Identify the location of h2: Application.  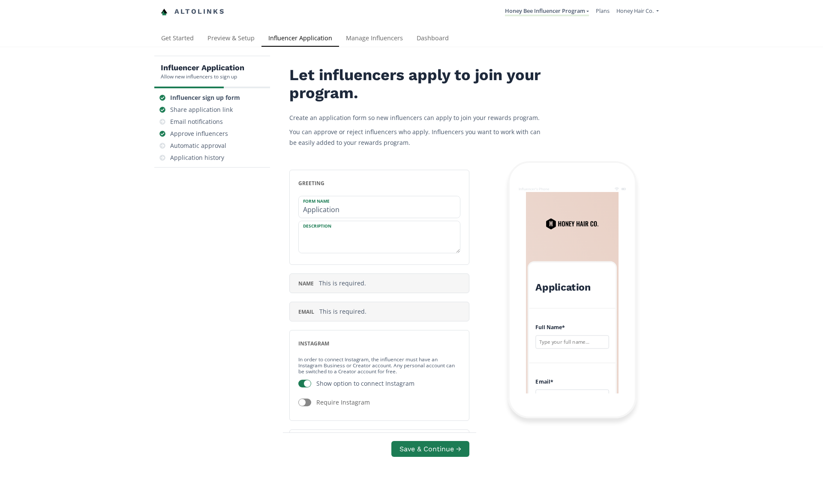
(572, 288).